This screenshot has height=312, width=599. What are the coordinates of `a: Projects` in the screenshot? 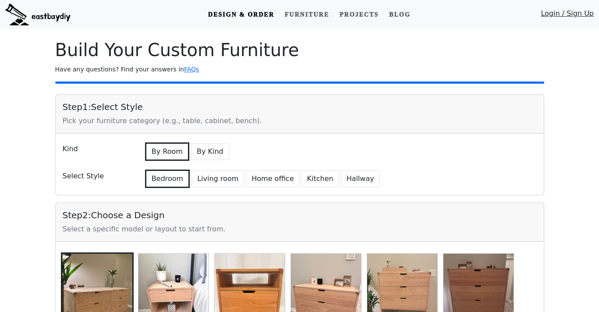 It's located at (359, 14).